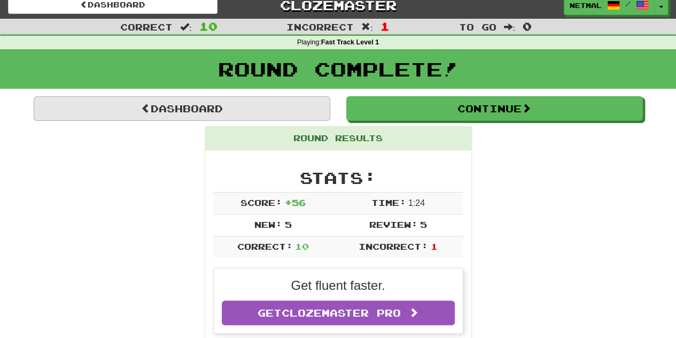 This screenshot has height=338, width=676. Describe the element at coordinates (295, 202) in the screenshot. I see `span: + 56` at that location.